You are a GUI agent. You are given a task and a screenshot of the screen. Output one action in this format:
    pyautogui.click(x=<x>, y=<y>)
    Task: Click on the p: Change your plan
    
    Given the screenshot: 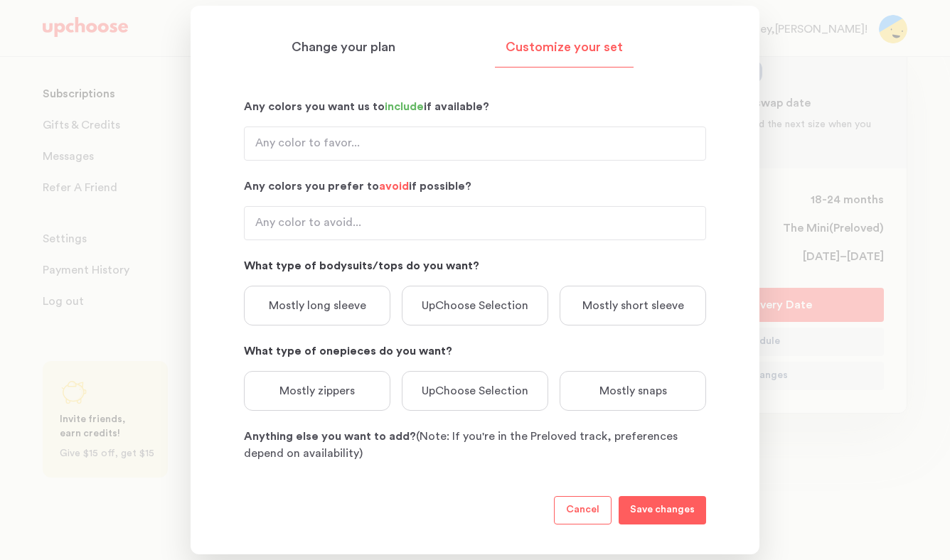 What is the action you would take?
    pyautogui.click(x=343, y=48)
    